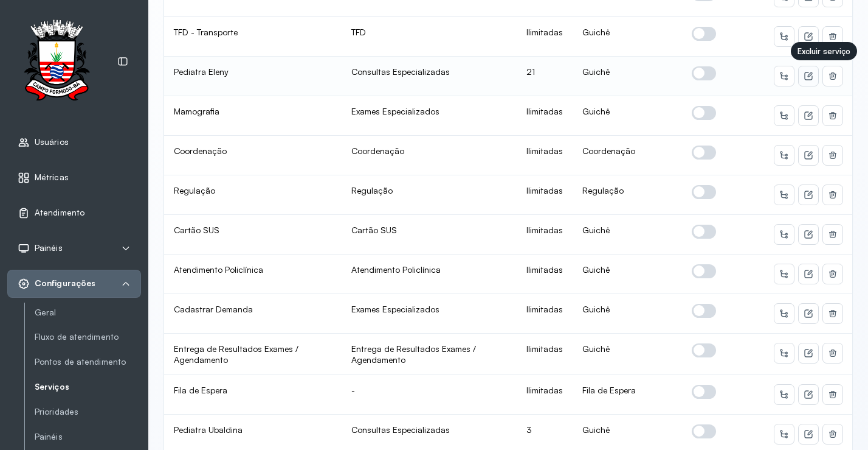 The height and width of the screenshot is (450, 868). What do you see at coordinates (74, 213) in the screenshot?
I see `a: Atendimento` at bounding box center [74, 213].